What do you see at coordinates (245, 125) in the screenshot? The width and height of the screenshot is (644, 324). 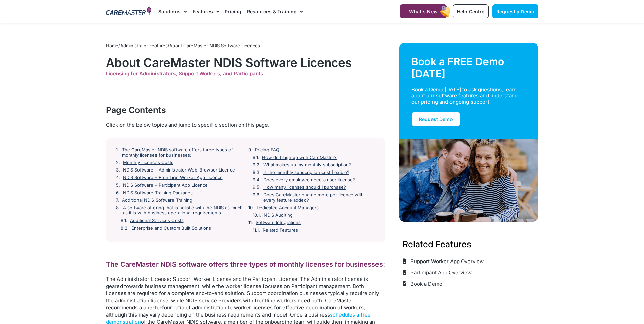 I see `div: Click on the below topics and jump to specific section on this page.` at bounding box center [245, 125].